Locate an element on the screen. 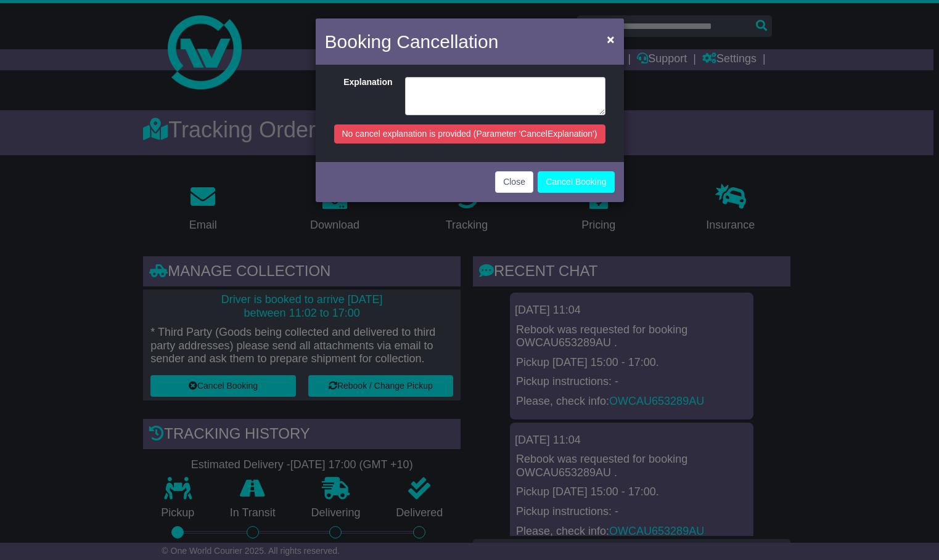  h4: Booking Cancellation is located at coordinates (412, 41).